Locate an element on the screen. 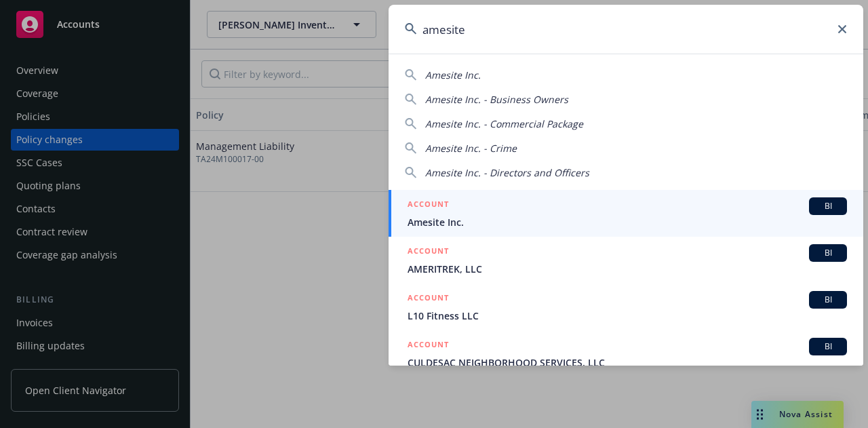 This screenshot has height=428, width=868. a: ACCOUNTBIAMERITREK, LLC is located at coordinates (626, 260).